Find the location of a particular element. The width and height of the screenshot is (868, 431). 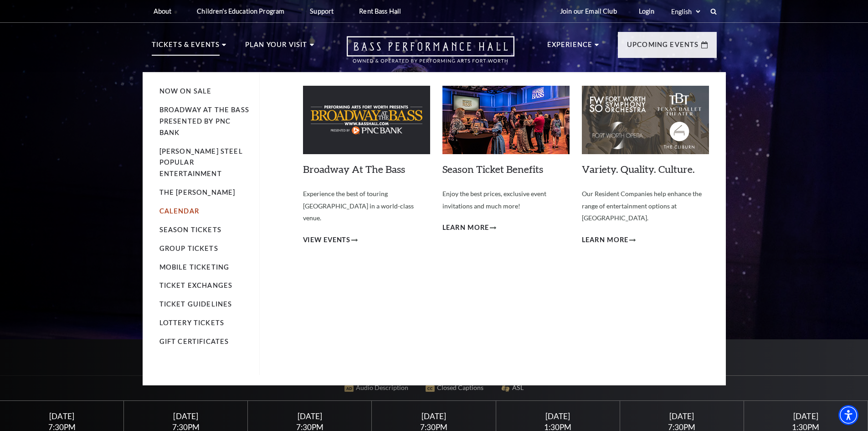

p: Tickets & Events is located at coordinates (186, 48).